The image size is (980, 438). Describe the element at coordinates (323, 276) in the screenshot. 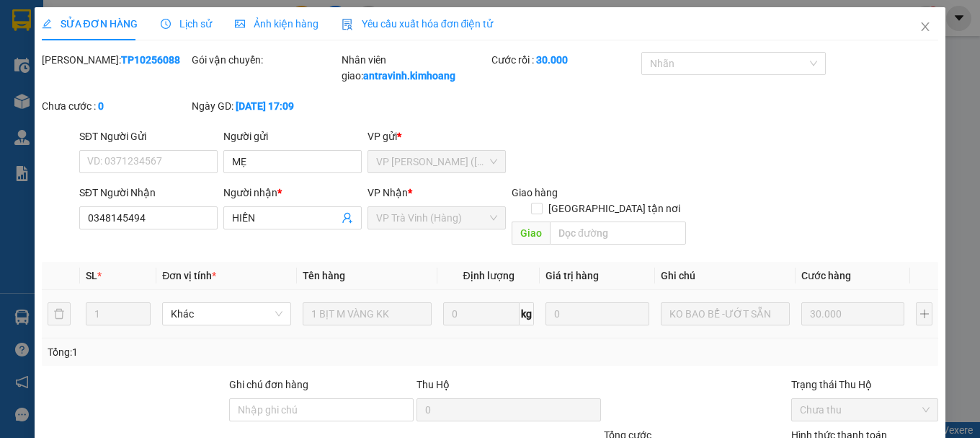

I see `span: Tên hàng` at that location.